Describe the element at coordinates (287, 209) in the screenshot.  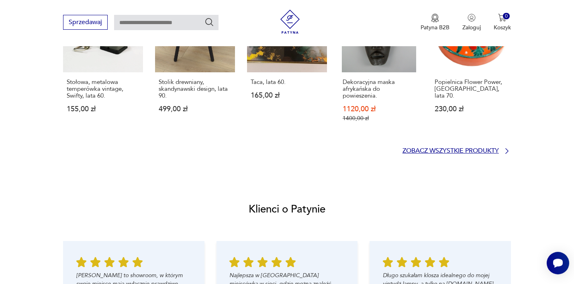
I see `h2: Klienci o Patynie` at that location.